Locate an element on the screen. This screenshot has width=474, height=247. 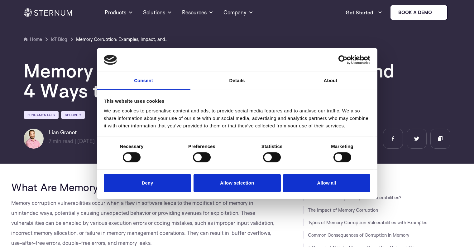
a: Fundamentals is located at coordinates (41, 115).